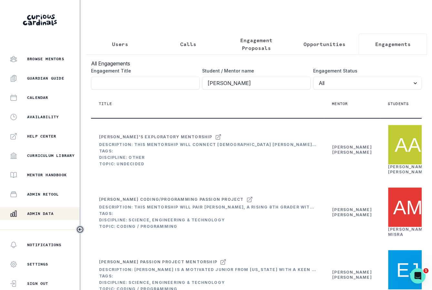 Image resolution: width=432 pixels, height=290 pixels. I want to click on p: Guardian Guide, so click(46, 78).